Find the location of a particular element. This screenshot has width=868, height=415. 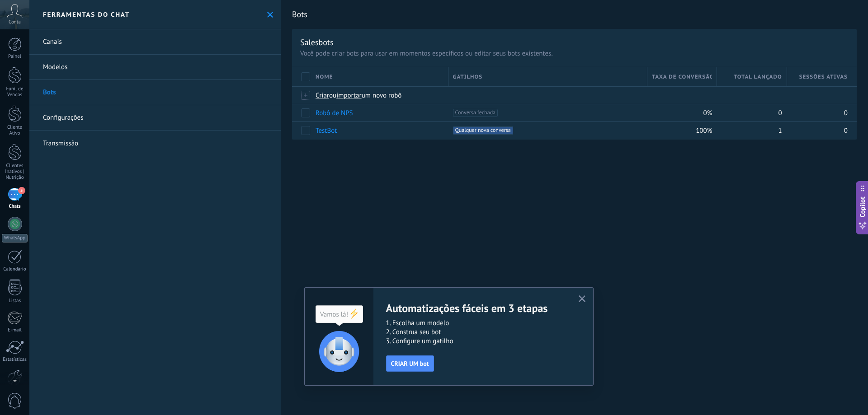

span: ou is located at coordinates (333, 96).